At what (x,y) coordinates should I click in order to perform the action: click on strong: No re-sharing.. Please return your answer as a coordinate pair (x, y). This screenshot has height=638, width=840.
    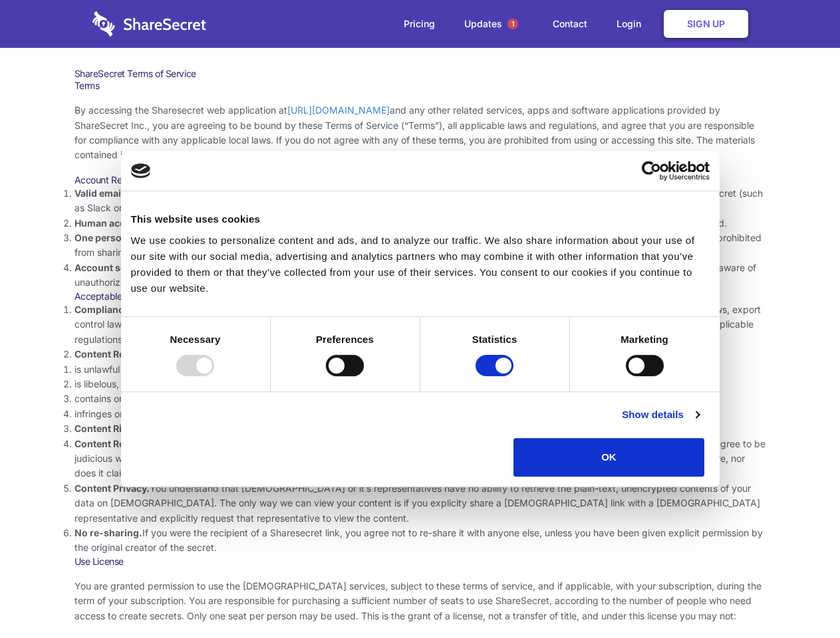
    Looking at the image, I should click on (109, 533).